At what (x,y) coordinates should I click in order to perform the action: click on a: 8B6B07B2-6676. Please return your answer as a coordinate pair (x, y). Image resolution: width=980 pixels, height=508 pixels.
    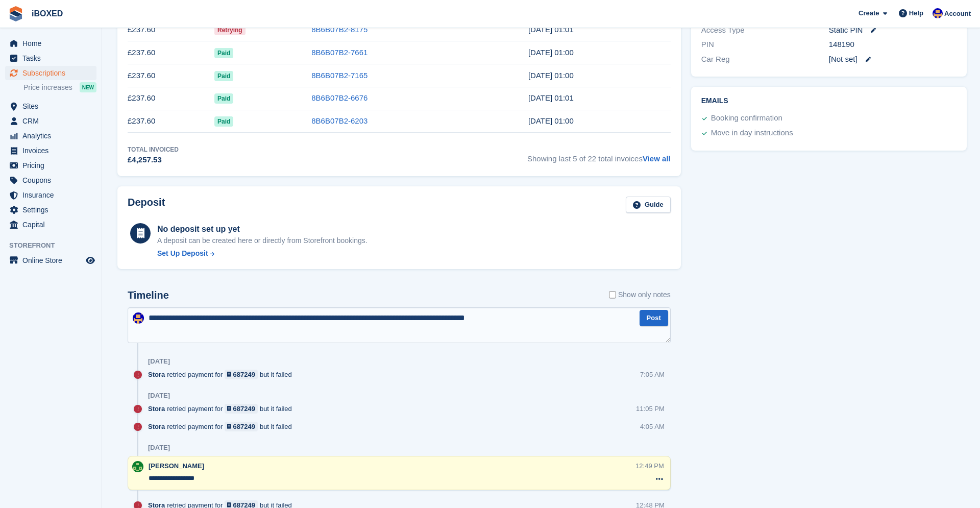
    Looking at the image, I should click on (340, 97).